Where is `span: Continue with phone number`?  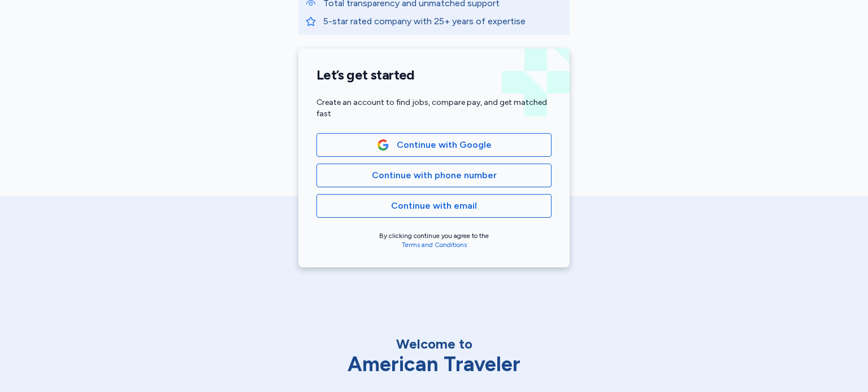 span: Continue with phone number is located at coordinates (434, 175).